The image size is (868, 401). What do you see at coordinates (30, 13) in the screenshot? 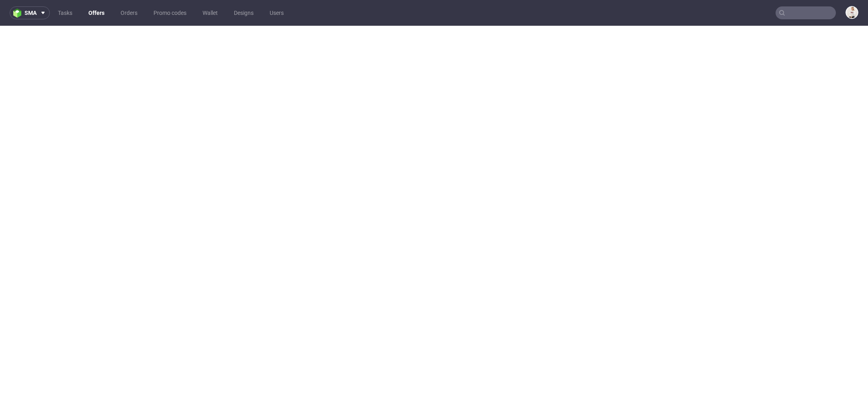
I see `span: sma` at bounding box center [30, 13].